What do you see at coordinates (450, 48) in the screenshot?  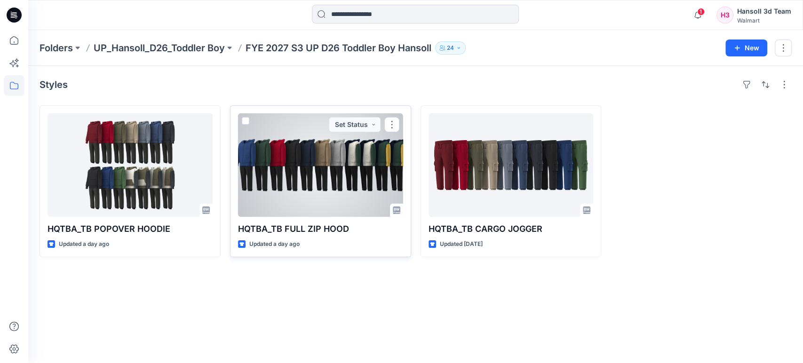 I see `p: 24` at bounding box center [450, 48].